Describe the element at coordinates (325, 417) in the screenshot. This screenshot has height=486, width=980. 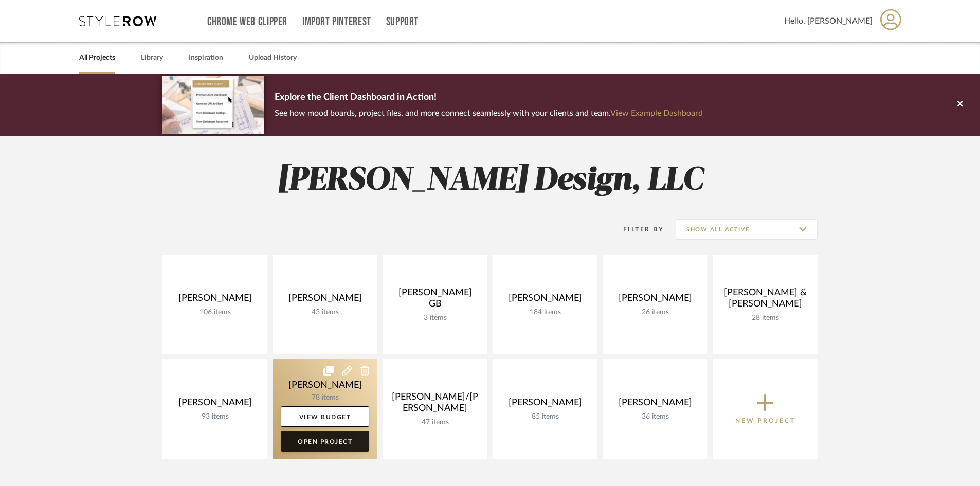
I see `a: View Budget` at that location.